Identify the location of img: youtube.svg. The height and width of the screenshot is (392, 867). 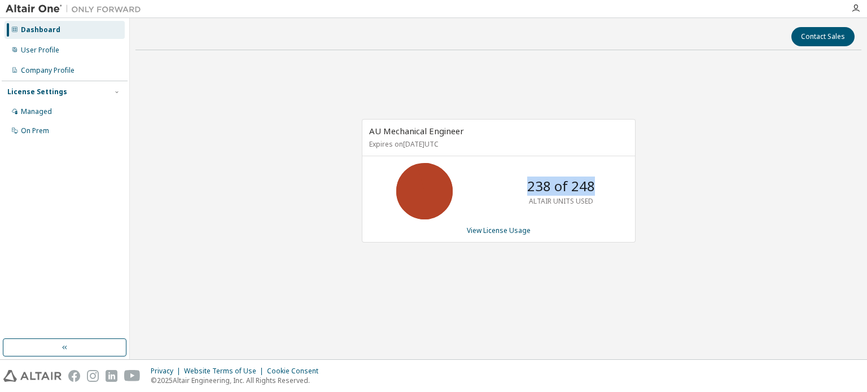
(132, 376).